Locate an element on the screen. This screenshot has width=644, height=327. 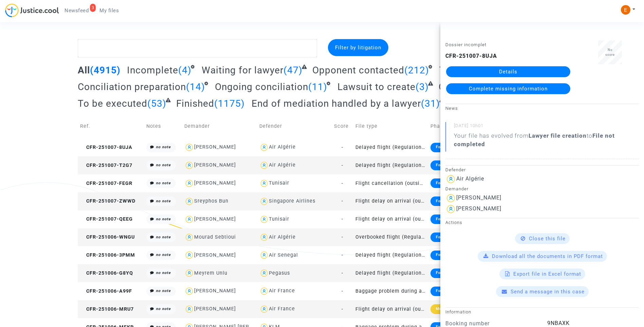
span: Close this file is located at coordinates (547, 238).